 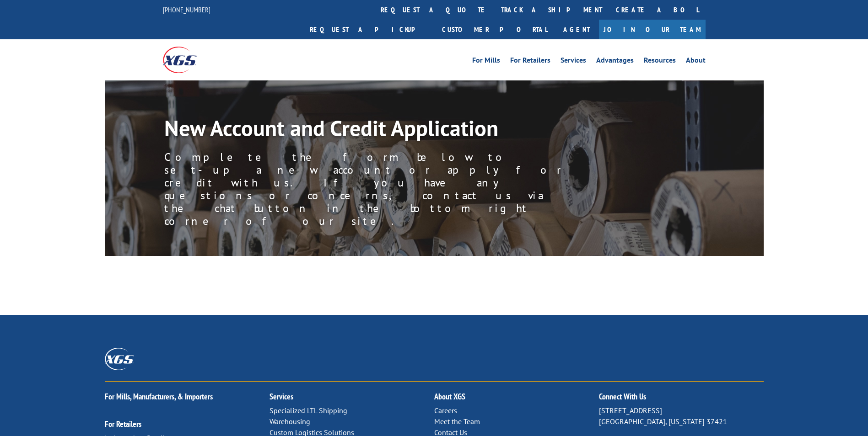 What do you see at coordinates (695, 62) in the screenshot?
I see `a: About` at bounding box center [695, 62].